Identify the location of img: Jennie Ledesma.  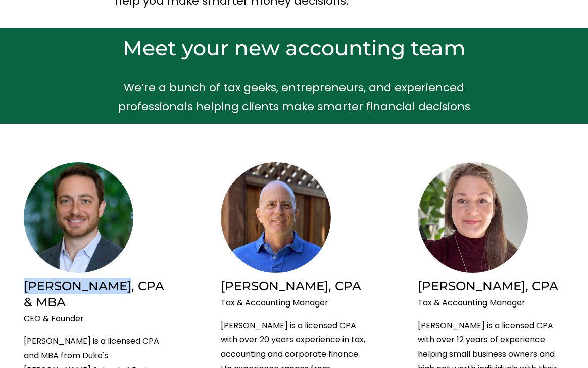
(472, 218).